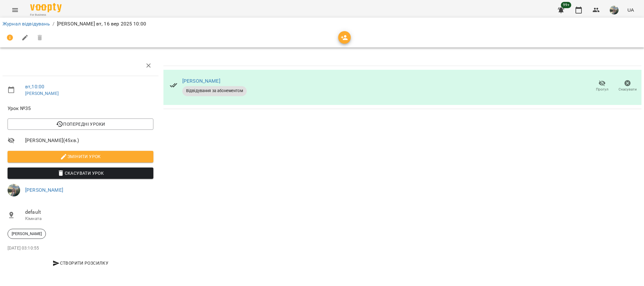 The image size is (644, 286). I want to click on span: Урок №35, so click(81, 109).